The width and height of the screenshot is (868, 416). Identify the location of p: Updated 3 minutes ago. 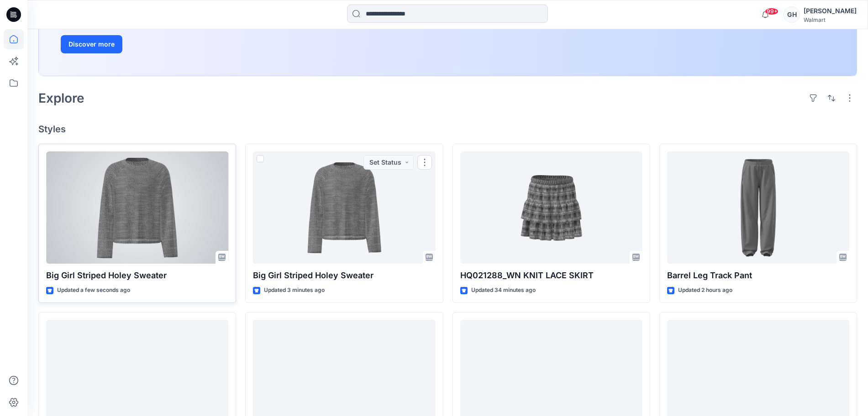
(294, 290).